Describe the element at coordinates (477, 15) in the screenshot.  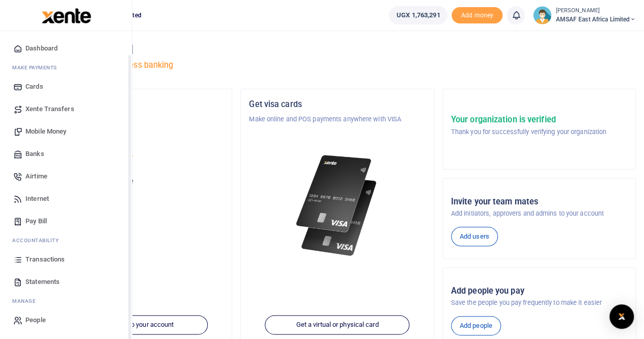
I see `li: Toup your wallet` at that location.